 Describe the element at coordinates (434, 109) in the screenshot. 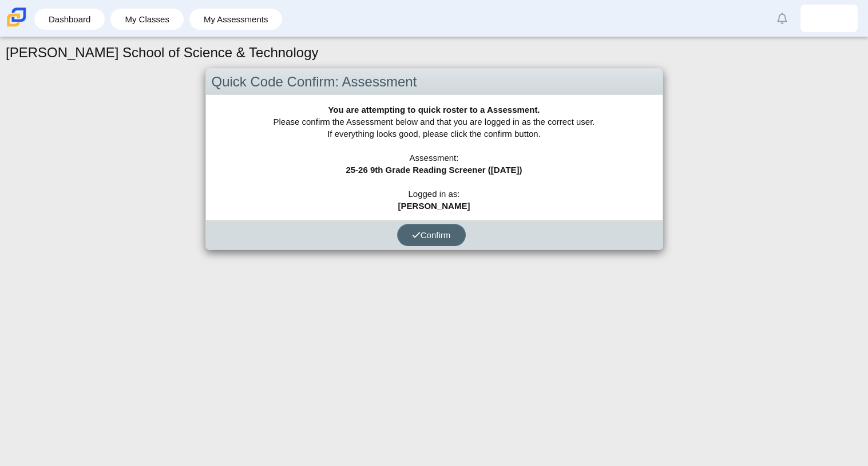

I see `b: You are attempting to quick roster to a Assessment.` at that location.